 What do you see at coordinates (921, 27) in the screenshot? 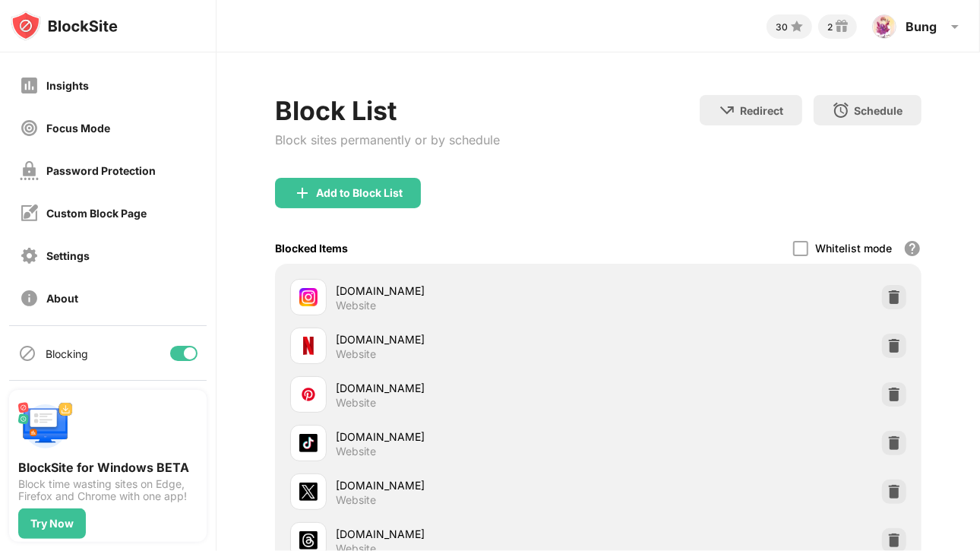
I see `div: Bung` at bounding box center [921, 27].